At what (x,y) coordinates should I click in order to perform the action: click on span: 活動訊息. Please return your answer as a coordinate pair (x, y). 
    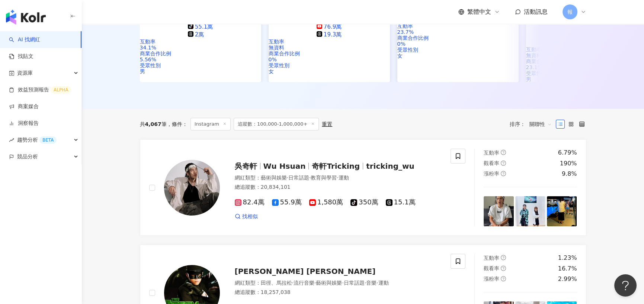
    Looking at the image, I should click on (536, 11).